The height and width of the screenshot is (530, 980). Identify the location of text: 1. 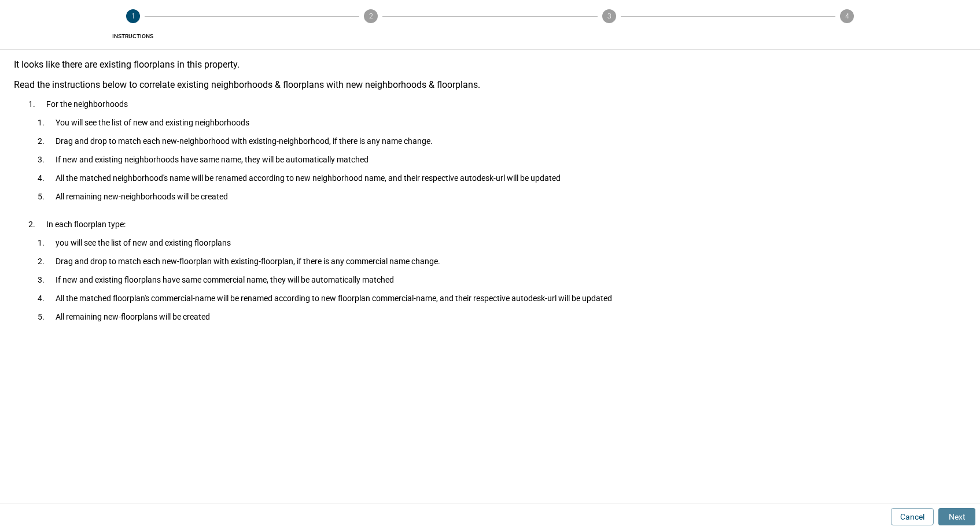
(133, 16).